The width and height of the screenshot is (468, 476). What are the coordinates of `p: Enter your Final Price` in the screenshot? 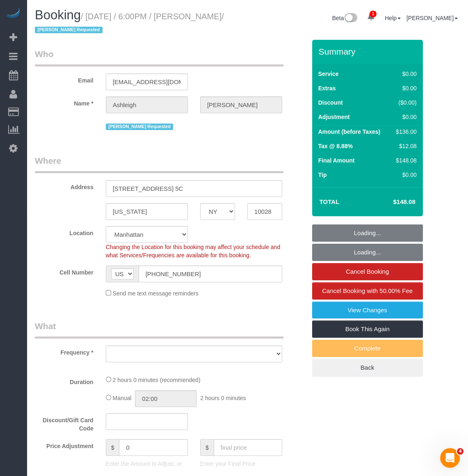 It's located at (242, 464).